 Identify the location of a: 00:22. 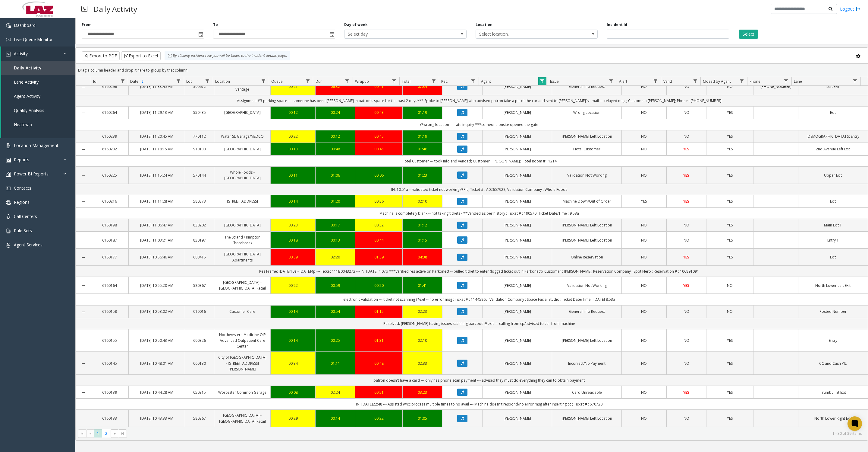
(292, 136).